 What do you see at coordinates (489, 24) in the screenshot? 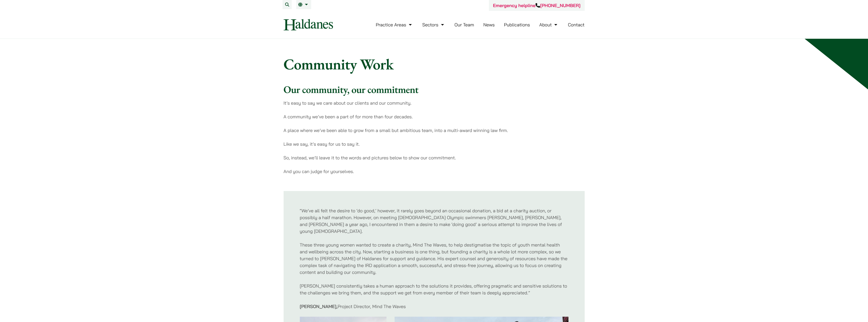
I see `a: News` at bounding box center [489, 24].